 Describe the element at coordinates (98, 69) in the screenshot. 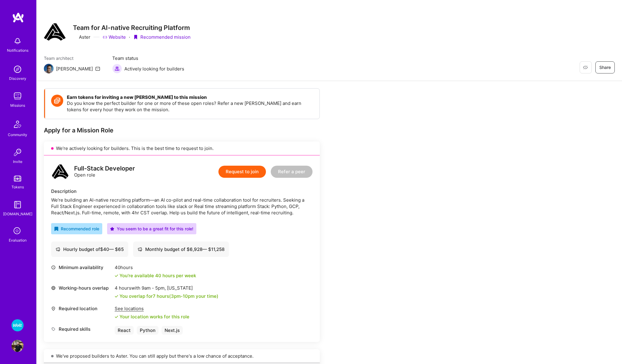

I see `i: icon Mail` at that location.